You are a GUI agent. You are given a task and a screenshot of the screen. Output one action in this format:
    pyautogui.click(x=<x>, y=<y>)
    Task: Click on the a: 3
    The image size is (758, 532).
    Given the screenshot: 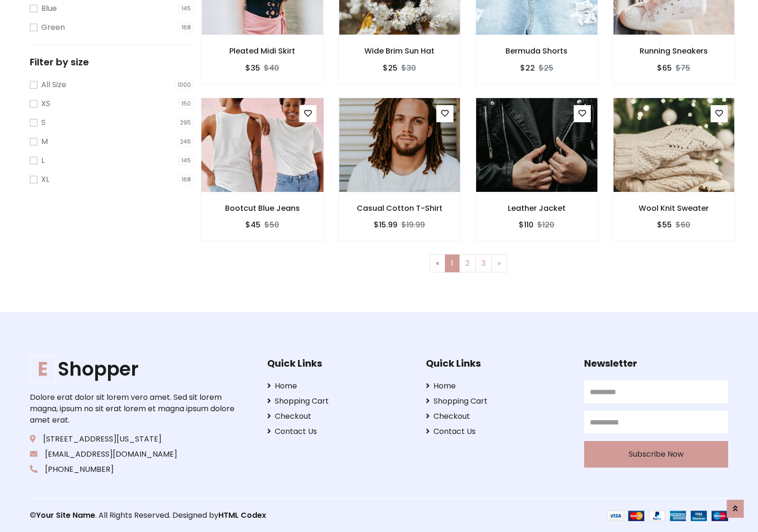 What is the action you would take?
    pyautogui.click(x=483, y=264)
    